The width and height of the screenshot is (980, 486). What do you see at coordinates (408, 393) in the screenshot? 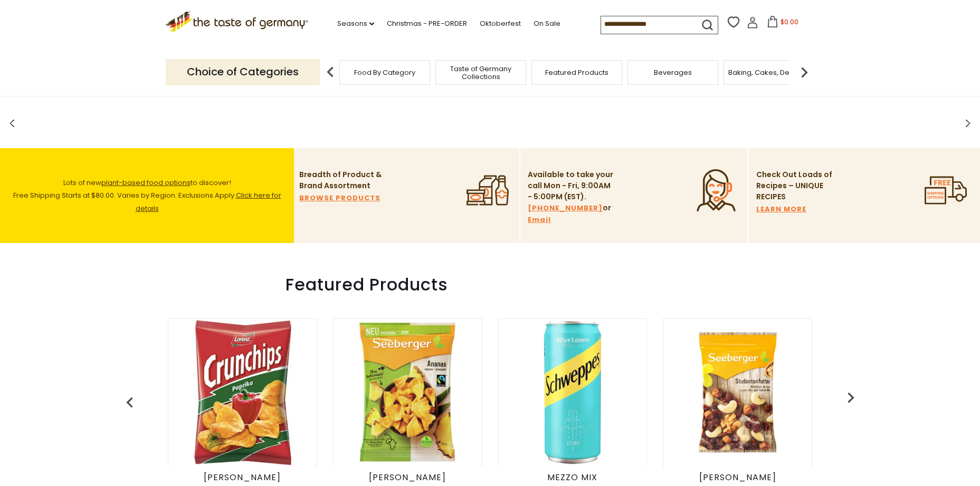
I see `img: Seeberger Unsweetened Pineapple Chips, Natural Fruit Snack, 200g` at bounding box center [408, 393].